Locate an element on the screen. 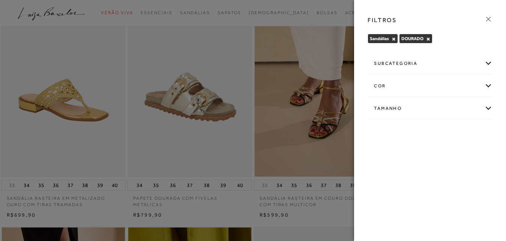  span: DOURADO is located at coordinates (412, 39).